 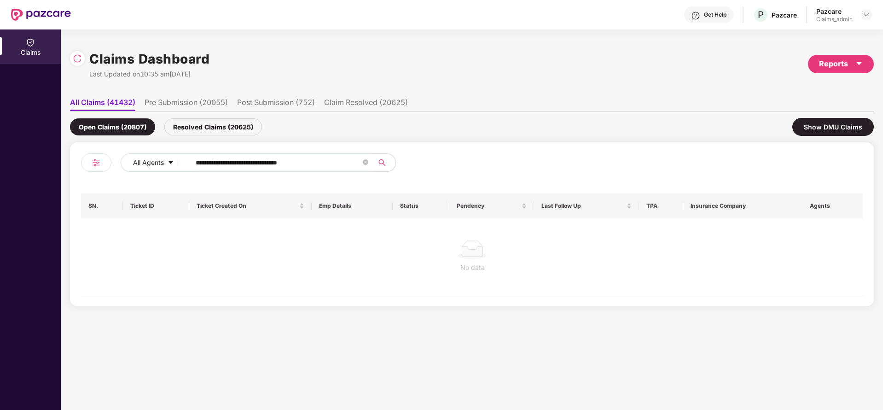 I want to click on span: search, so click(x=382, y=163).